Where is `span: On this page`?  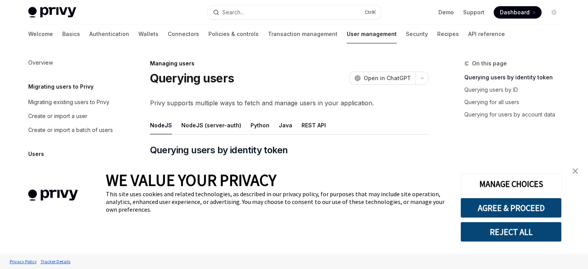
span: On this page is located at coordinates (489, 63).